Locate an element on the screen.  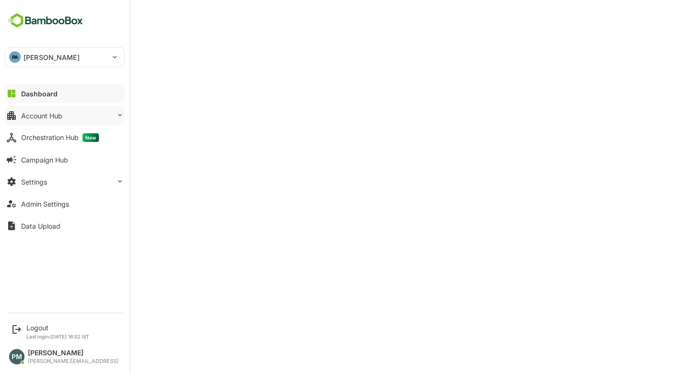
div: Orchestration Hub is located at coordinates (60, 138).